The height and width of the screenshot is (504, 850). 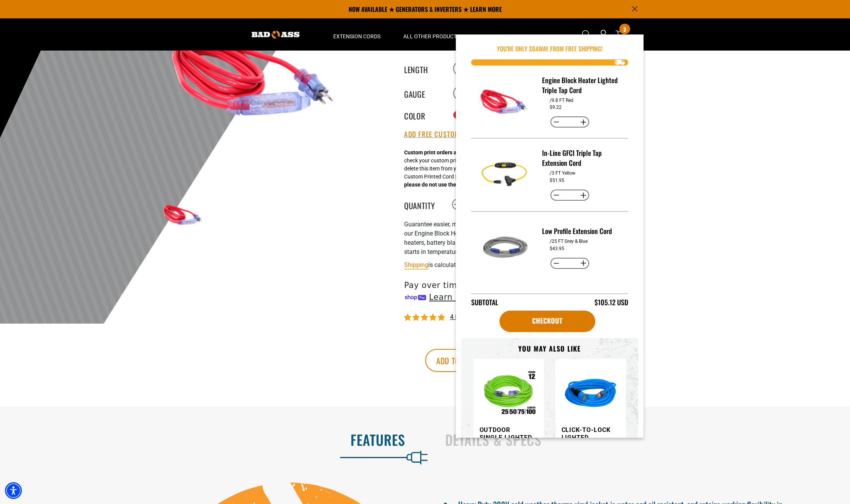 What do you see at coordinates (547, 321) in the screenshot?
I see `a: cart` at bounding box center [547, 321].